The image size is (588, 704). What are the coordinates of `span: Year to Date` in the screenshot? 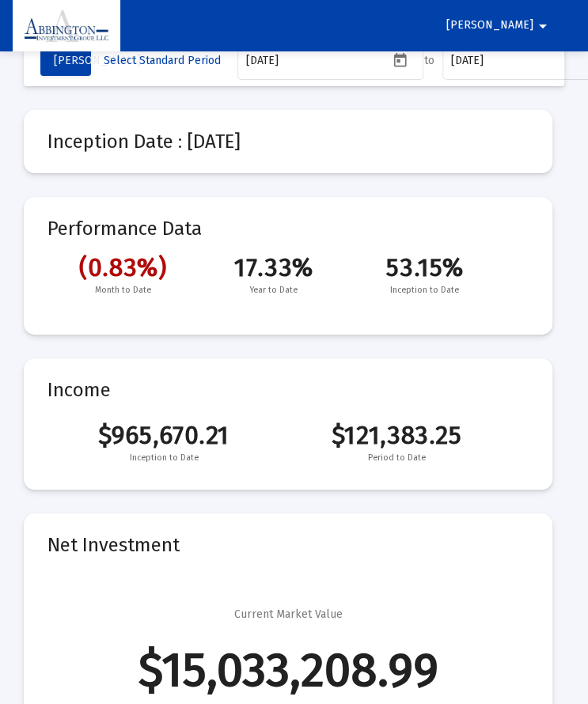 It's located at (274, 290).